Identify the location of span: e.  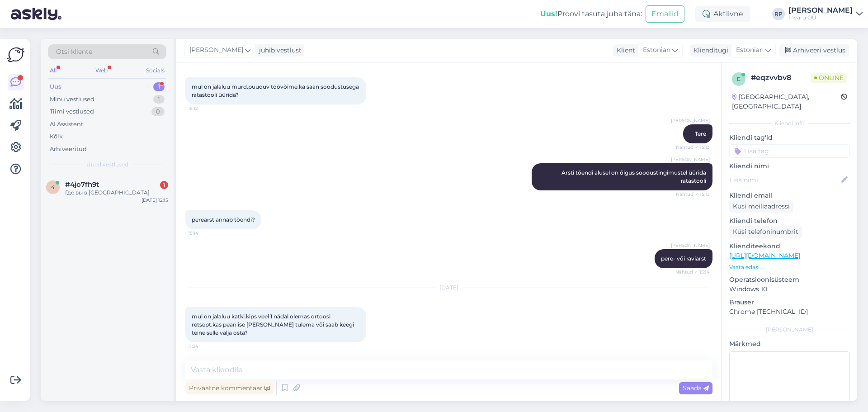
(738, 79).